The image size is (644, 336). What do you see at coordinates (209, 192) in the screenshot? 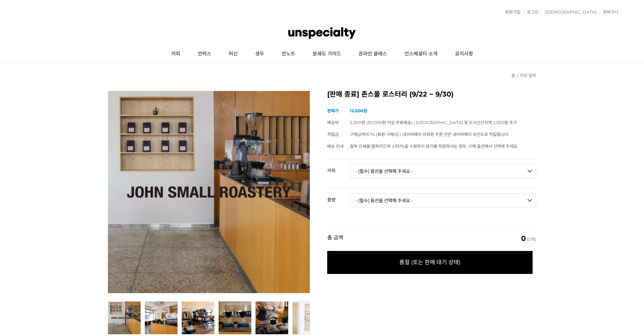
I see `img: [판매 종료] 존스몰 로스터리 (9/22 ~ 9/30)` at bounding box center [209, 192].